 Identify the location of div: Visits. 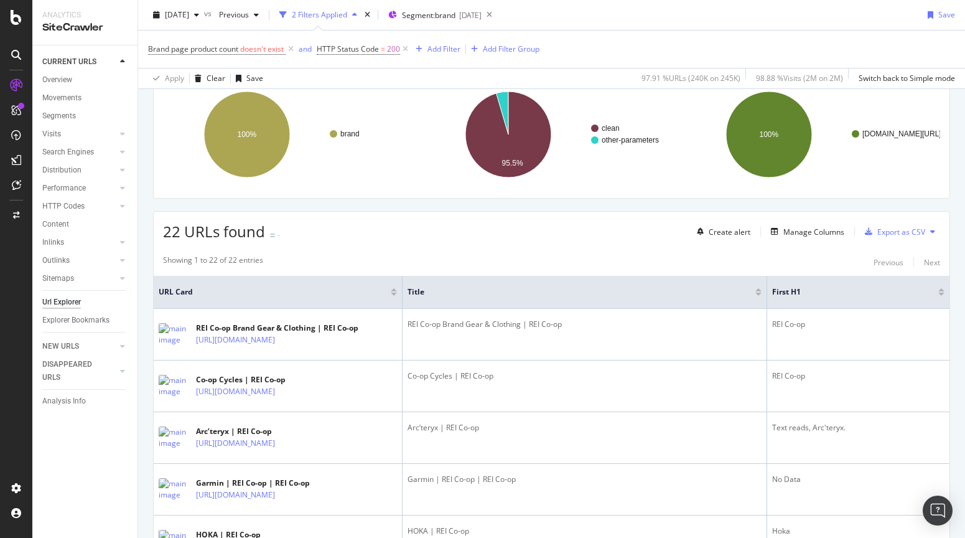
(52, 134).